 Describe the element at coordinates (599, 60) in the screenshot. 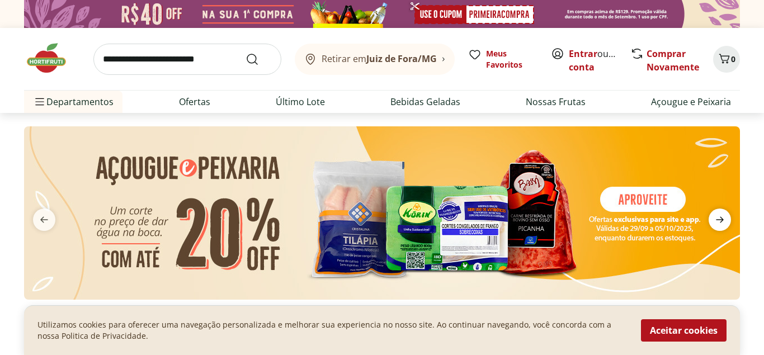

I see `a: Criar conta` at that location.